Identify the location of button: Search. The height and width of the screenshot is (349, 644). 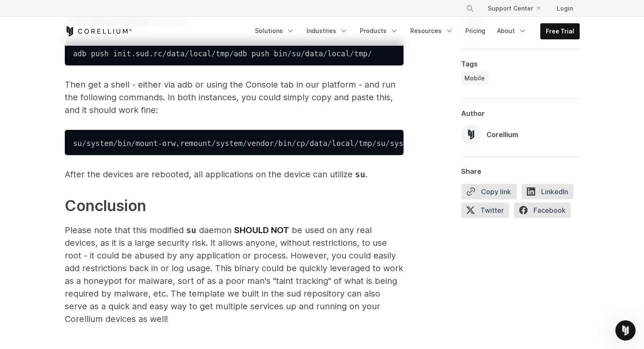
(470, 9).